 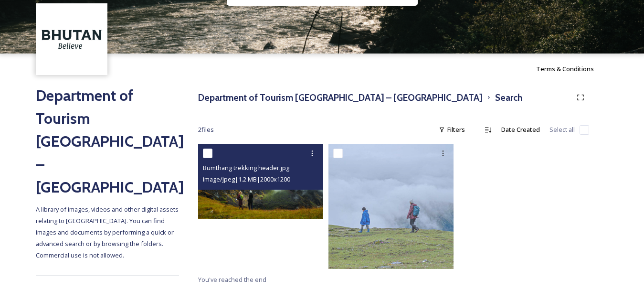 What do you see at coordinates (562, 129) in the screenshot?
I see `span: Select all` at bounding box center [562, 129].